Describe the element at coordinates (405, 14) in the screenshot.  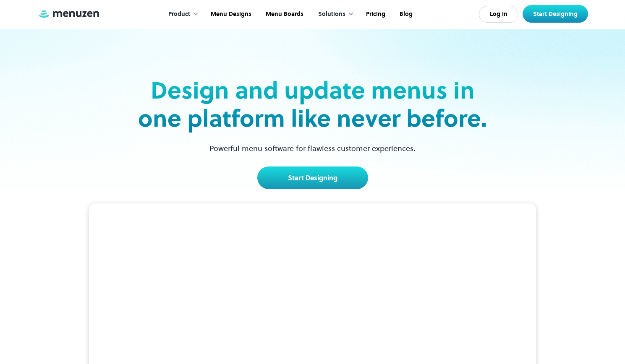
I see `a: Blog` at that location.